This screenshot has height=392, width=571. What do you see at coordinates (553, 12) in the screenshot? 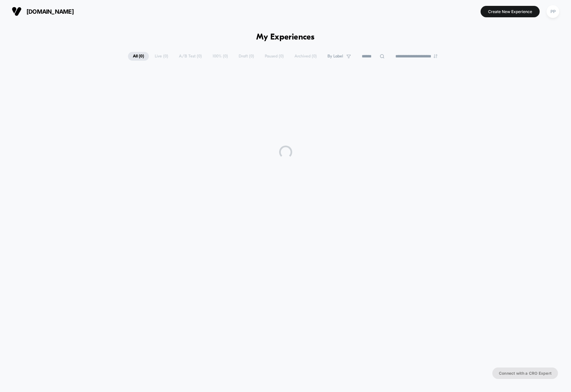
I see `div: PP` at bounding box center [553, 12].